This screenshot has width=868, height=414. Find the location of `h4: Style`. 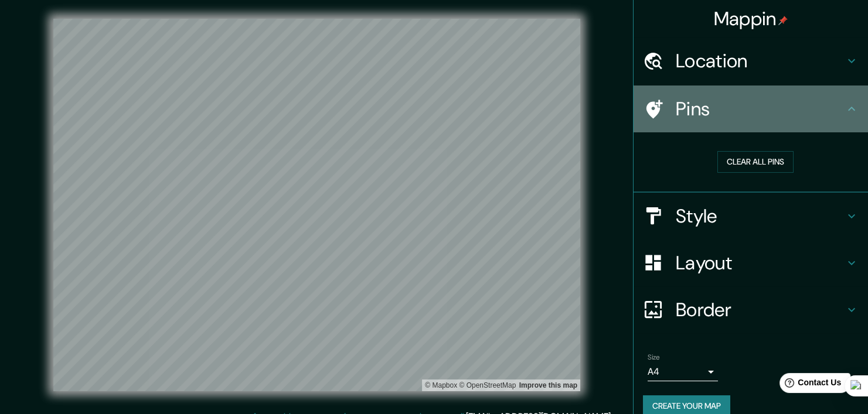

h4: Style is located at coordinates (760, 216).